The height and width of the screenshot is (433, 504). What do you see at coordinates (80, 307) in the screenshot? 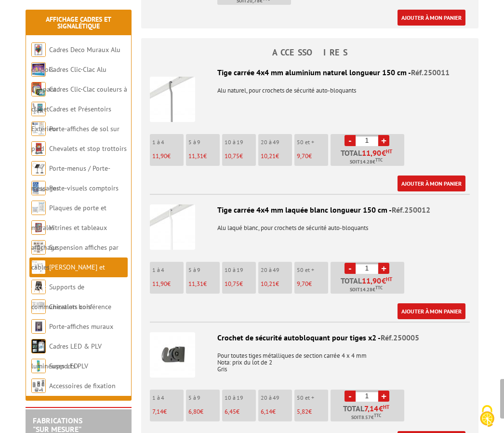
I see `a: Chevalets conférence` at bounding box center [80, 307].